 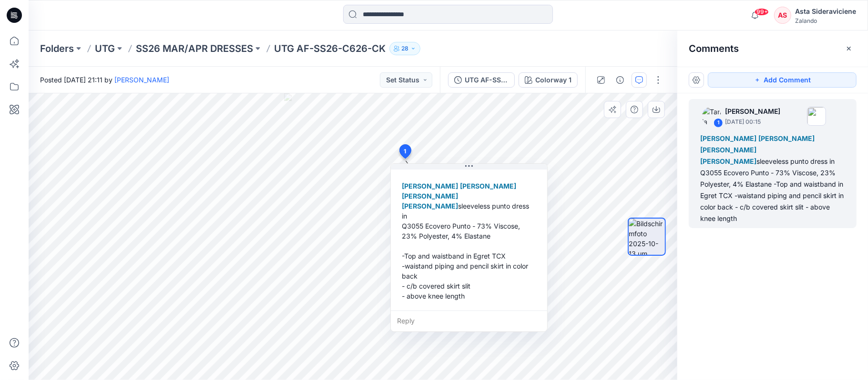 What do you see at coordinates (548, 80) in the screenshot?
I see `button: Colorway 1` at bounding box center [548, 80].